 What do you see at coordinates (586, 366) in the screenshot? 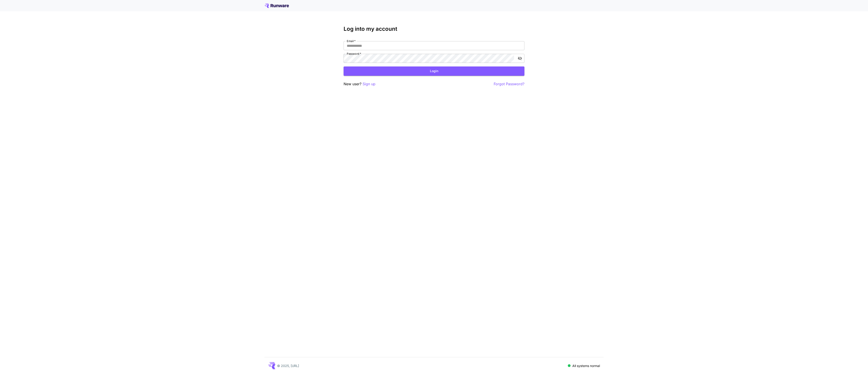
I see `p: All systems normal` at bounding box center [586, 366].